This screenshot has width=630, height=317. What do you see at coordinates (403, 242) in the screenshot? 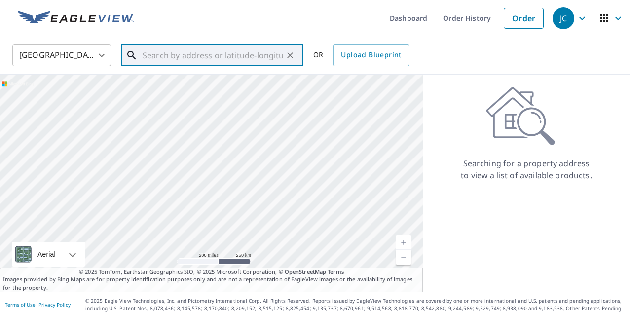
I see `a: Current Level 5, Zoom In` at bounding box center [403, 242].